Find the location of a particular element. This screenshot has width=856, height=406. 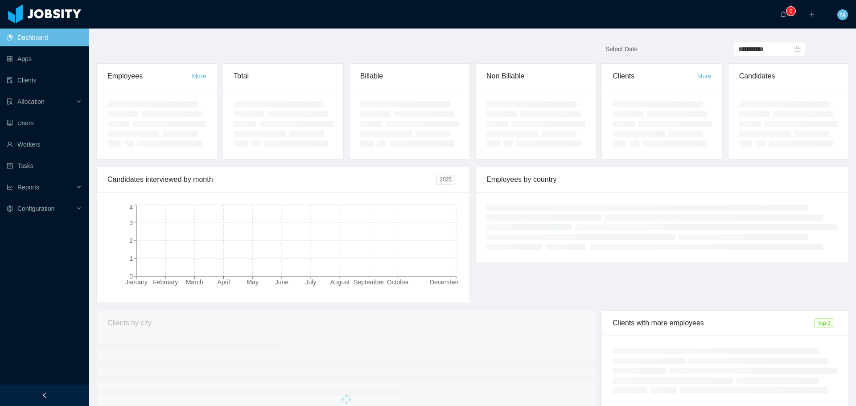

div: Clients is located at coordinates (655, 76).